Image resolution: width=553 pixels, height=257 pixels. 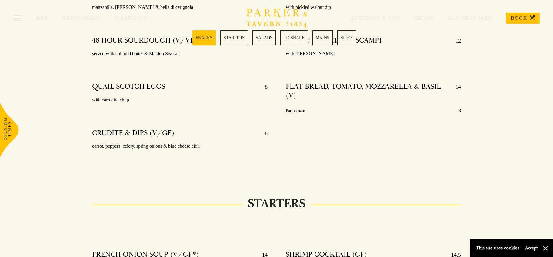 What do you see at coordinates (133, 133) in the screenshot?
I see `h4: CRUDITE & DIPS (V/GF)` at bounding box center [133, 133].